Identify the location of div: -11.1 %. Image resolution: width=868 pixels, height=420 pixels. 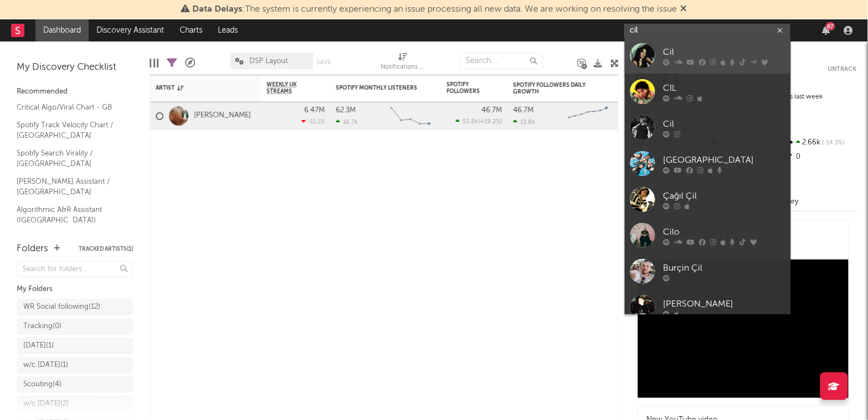
(313, 121).